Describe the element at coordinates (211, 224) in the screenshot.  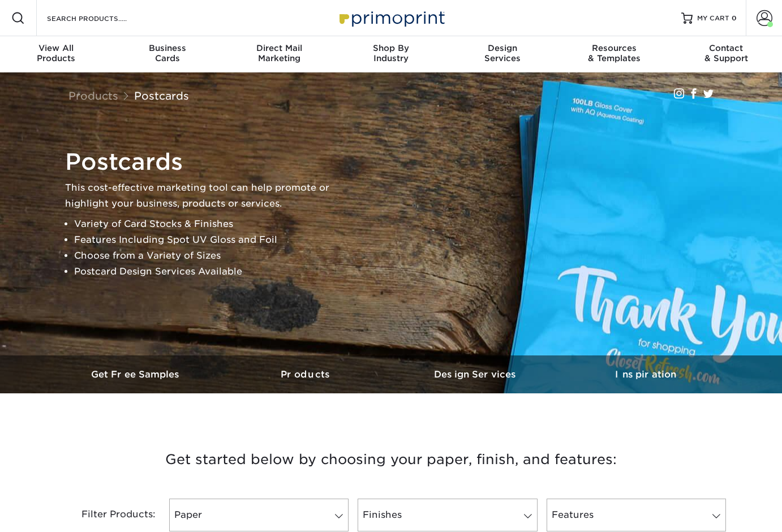
I see `li: Variety of Card Stocks & Finishes` at that location.